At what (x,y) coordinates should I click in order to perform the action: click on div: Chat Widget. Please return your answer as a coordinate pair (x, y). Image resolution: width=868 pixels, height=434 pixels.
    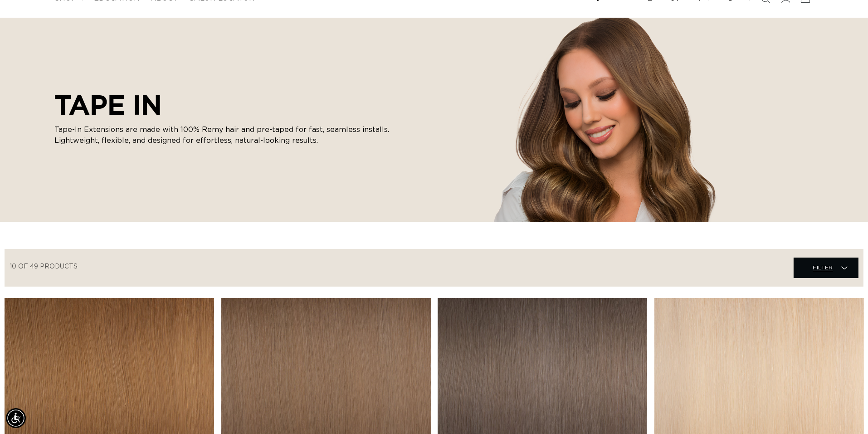
    Looking at the image, I should click on (846, 413).